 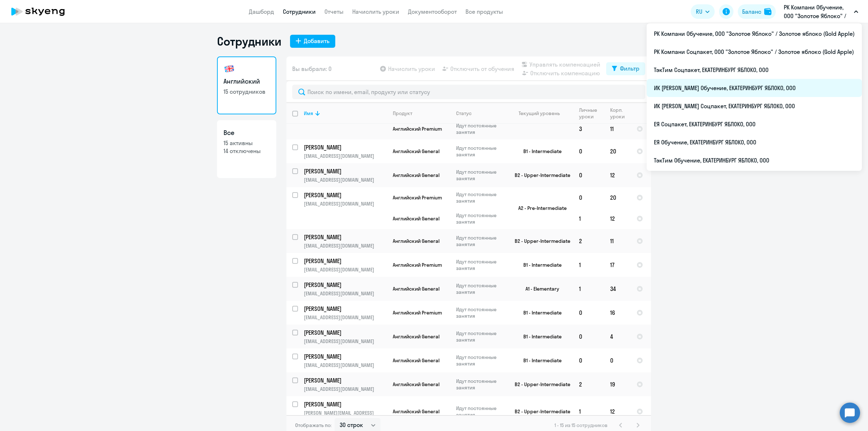 I want to click on a: Дашборд, so click(x=261, y=12).